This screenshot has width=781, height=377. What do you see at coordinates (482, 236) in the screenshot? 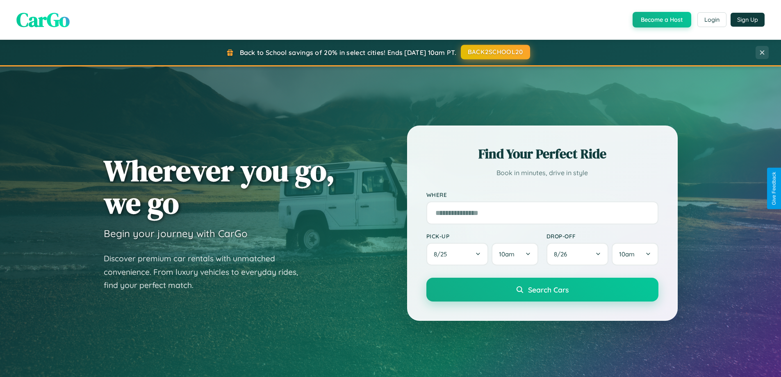
I see `label: Pick-up` at bounding box center [482, 236].